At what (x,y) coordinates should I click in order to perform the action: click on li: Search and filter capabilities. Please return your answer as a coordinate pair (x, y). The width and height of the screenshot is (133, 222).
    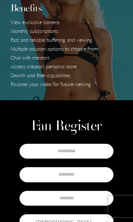
    Looking at the image, I should click on (66, 75).